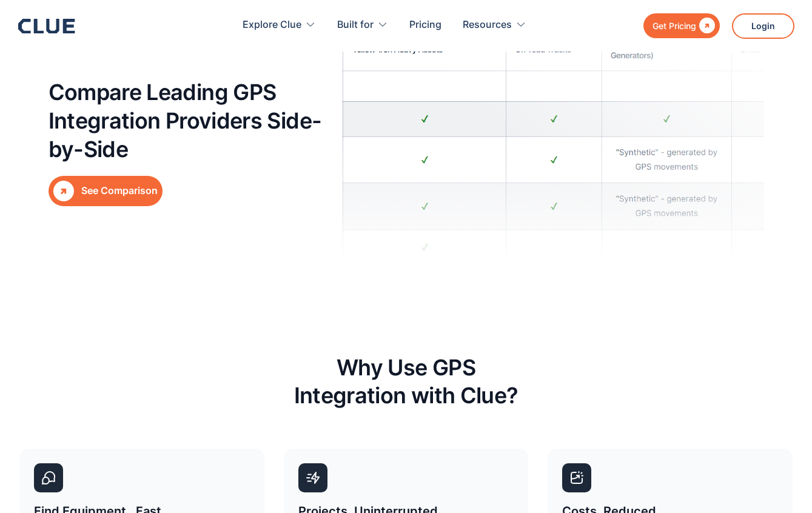  What do you see at coordinates (425, 25) in the screenshot?
I see `a: Pricing` at bounding box center [425, 25].